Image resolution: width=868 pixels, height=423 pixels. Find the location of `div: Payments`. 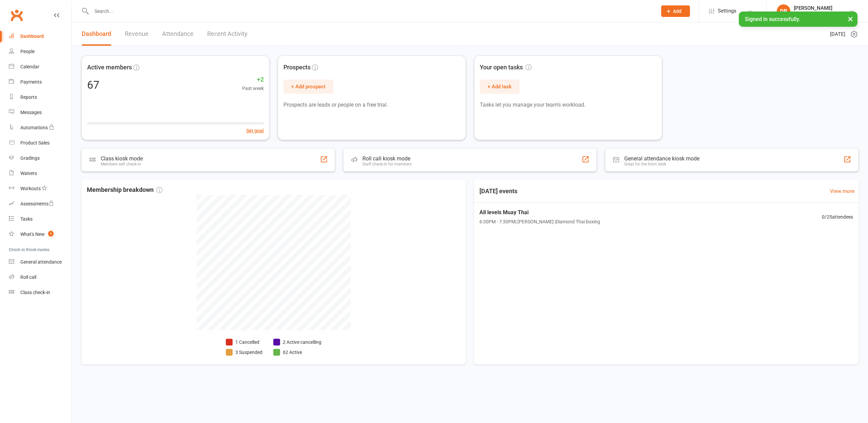

div: Payments is located at coordinates (31, 82).